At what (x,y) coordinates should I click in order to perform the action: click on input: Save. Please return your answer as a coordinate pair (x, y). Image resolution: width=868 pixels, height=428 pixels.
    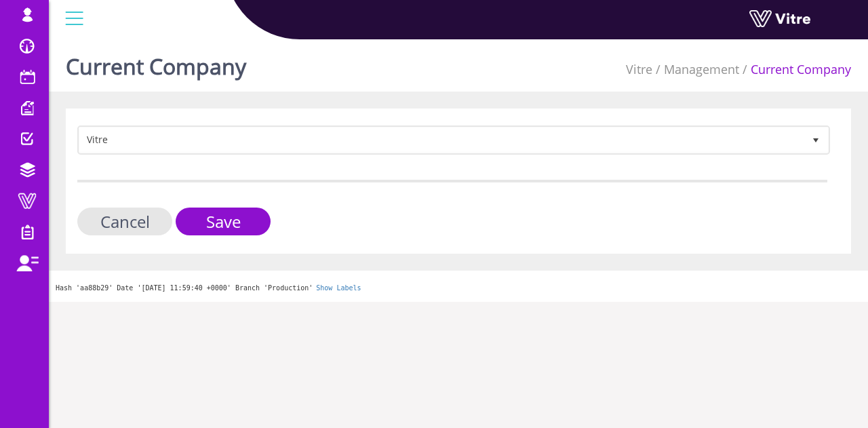
    Looking at the image, I should click on (223, 221).